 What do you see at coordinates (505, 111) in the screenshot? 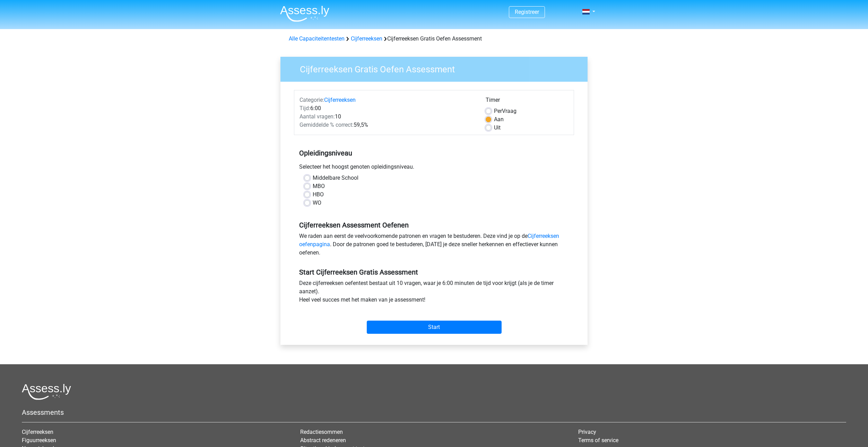
I see `label: Vraag` at bounding box center [505, 111].